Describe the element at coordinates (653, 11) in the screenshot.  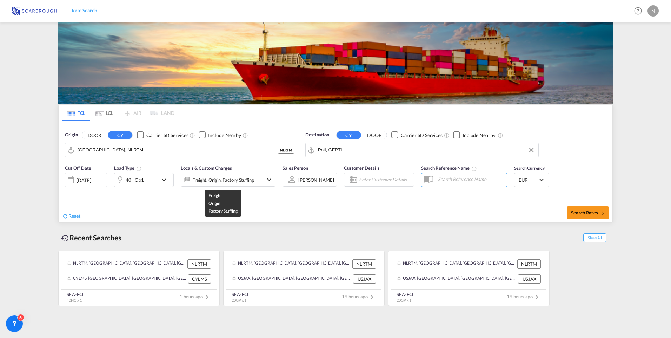
I see `div: N` at that location.